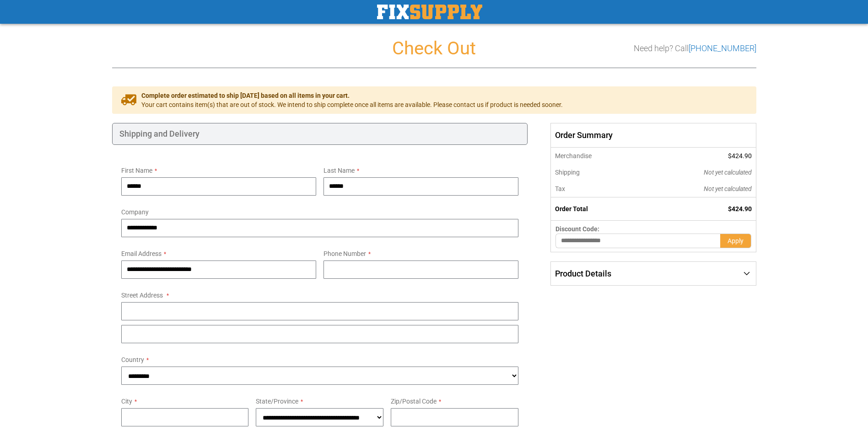  Describe the element at coordinates (434, 48) in the screenshot. I see `h1: Check Out` at that location.